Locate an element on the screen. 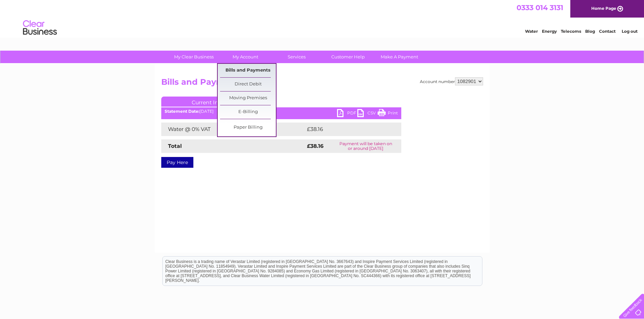  a: Make A Payment is located at coordinates (399, 57).